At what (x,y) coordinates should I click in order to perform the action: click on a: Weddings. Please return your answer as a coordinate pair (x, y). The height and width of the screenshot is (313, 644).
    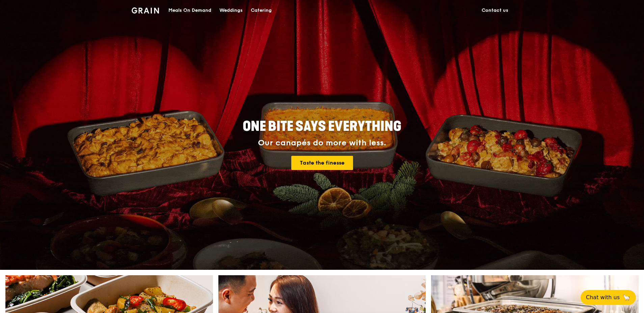
    Looking at the image, I should click on (231, 11).